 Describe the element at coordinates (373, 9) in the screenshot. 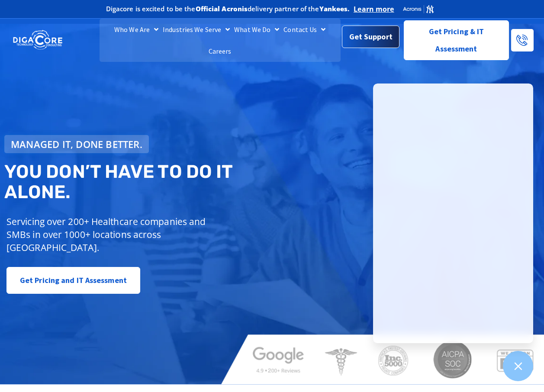

I see `a: Learn more` at that location.